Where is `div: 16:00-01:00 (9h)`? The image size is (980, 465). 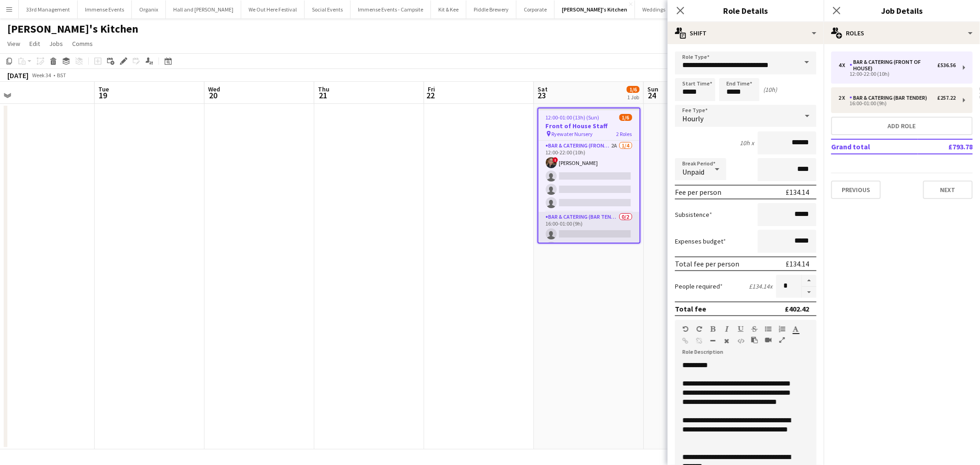 div: 16:00-01:00 (9h) is located at coordinates (897, 104).